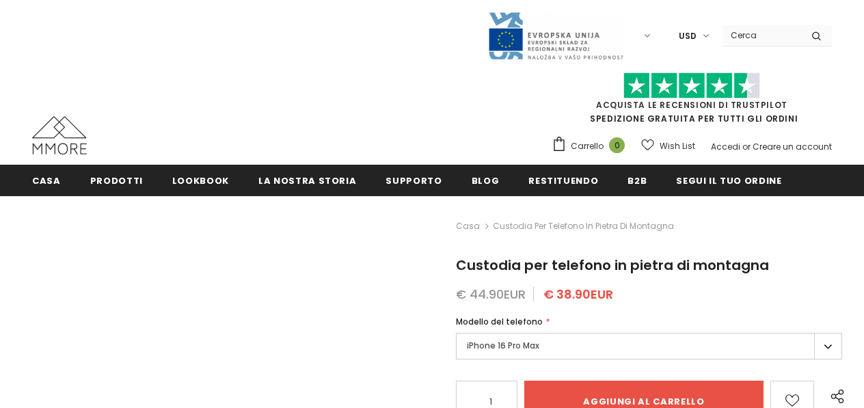  What do you see at coordinates (637, 180) in the screenshot?
I see `a: B2B` at bounding box center [637, 180].